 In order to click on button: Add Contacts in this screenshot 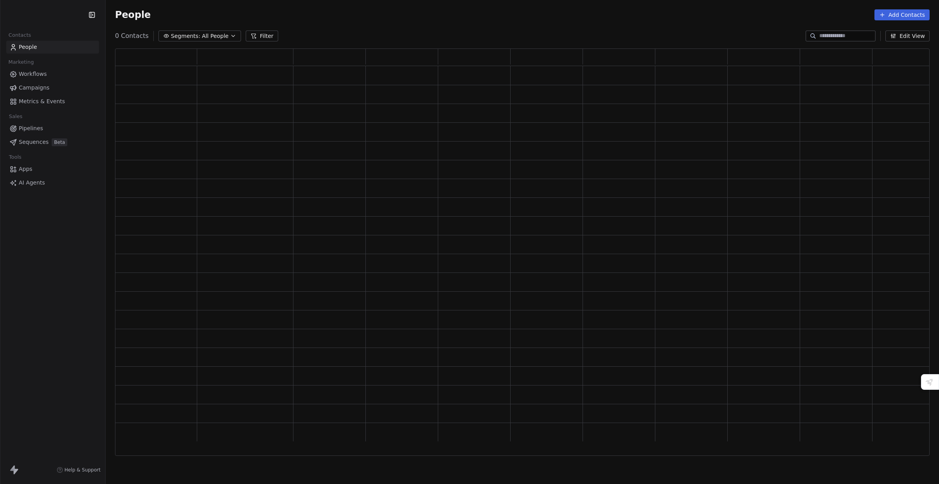, I will do `click(902, 15)`.